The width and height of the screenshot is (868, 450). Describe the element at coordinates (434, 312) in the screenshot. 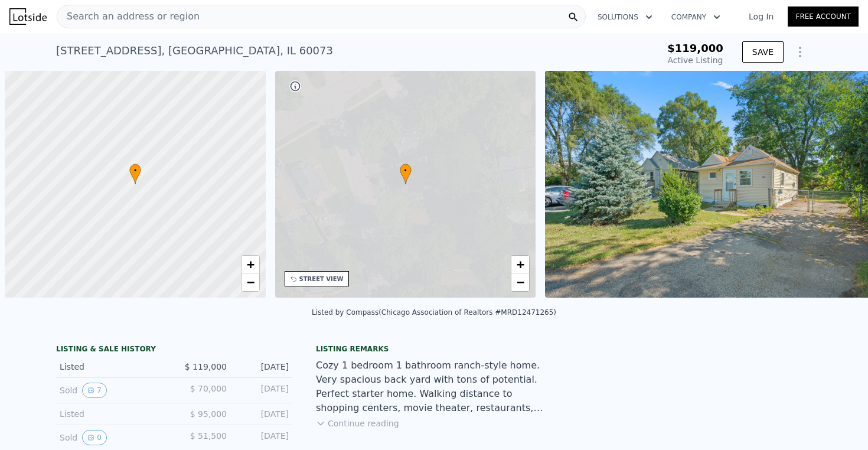

I see `div: Listed by Compass (Chicago Association of Realtors #MRD12471265)` at that location.